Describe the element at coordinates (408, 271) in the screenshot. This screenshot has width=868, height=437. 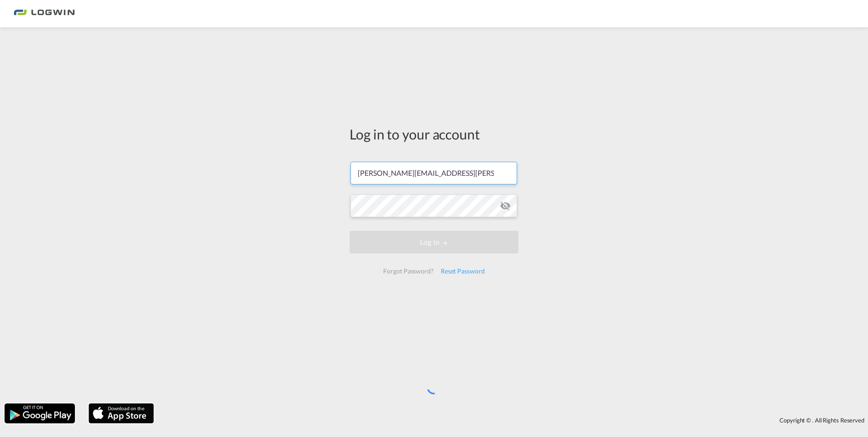
I see `div: Forgot Password?` at that location.